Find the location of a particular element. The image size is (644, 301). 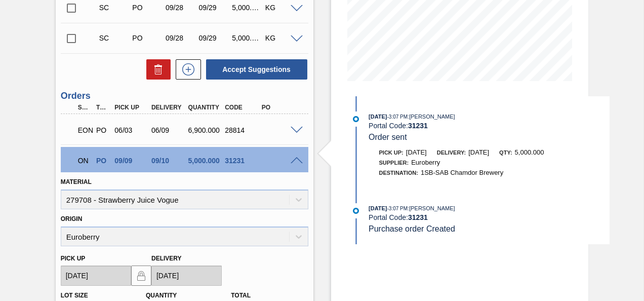

div: PO is located at coordinates (279, 108).